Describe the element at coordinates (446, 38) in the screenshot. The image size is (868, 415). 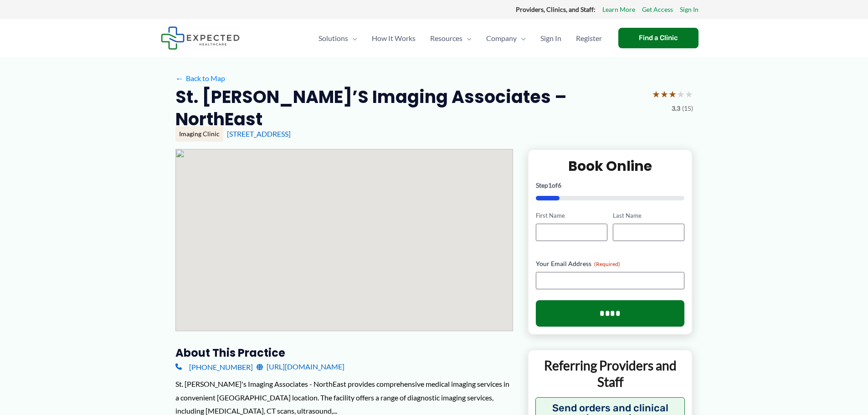
I see `span: Resources` at that location.